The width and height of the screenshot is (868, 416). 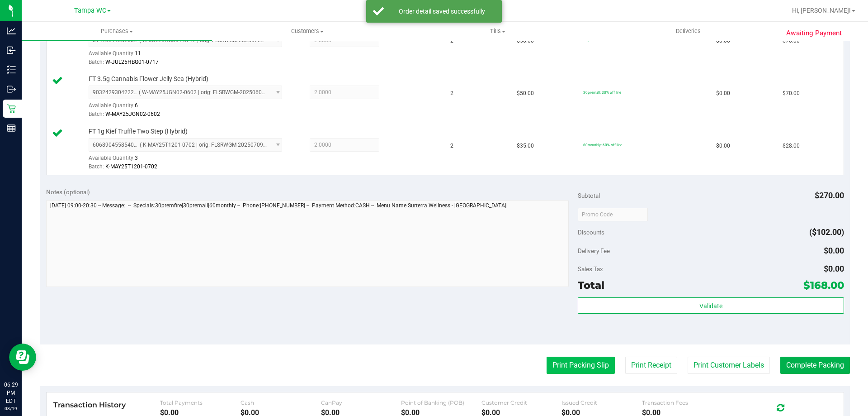 What do you see at coordinates (688, 31) in the screenshot?
I see `a: Deliveries` at bounding box center [688, 31].